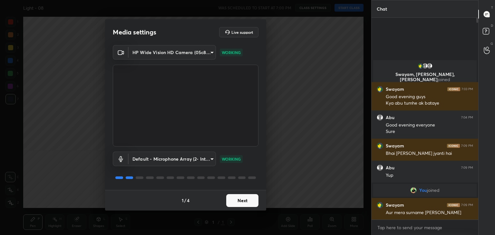  Describe the element at coordinates (414, 191) in the screenshot. I see `img: 7c3e05ebfe504e4a8e8bf48c97542d0d.jpg` at that location.